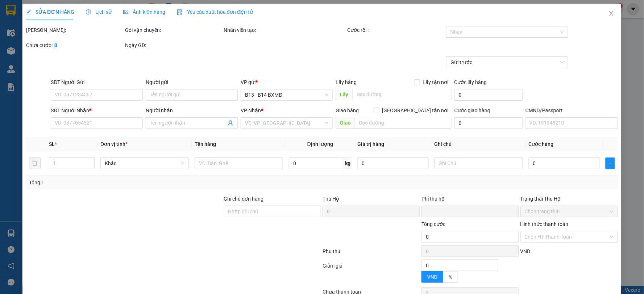 The width and height of the screenshot is (644, 294). What do you see at coordinates (541, 144) in the screenshot?
I see `span: Cước hàng` at bounding box center [541, 144].